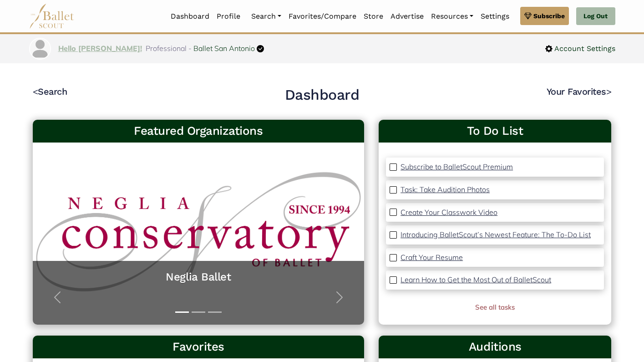  What do you see at coordinates (322, 95) in the screenshot?
I see `h2: Dashboard` at bounding box center [322, 95].